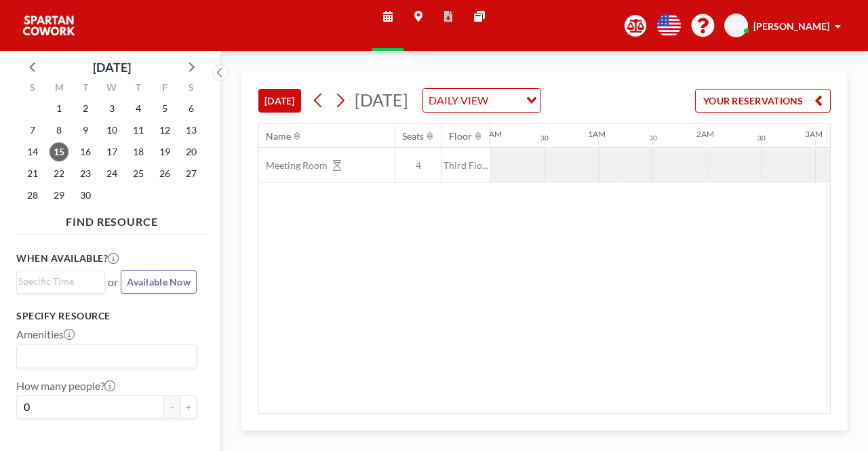 Image resolution: width=868 pixels, height=451 pixels. I want to click on span: Tuesday, September 2, 2025, so click(85, 109).